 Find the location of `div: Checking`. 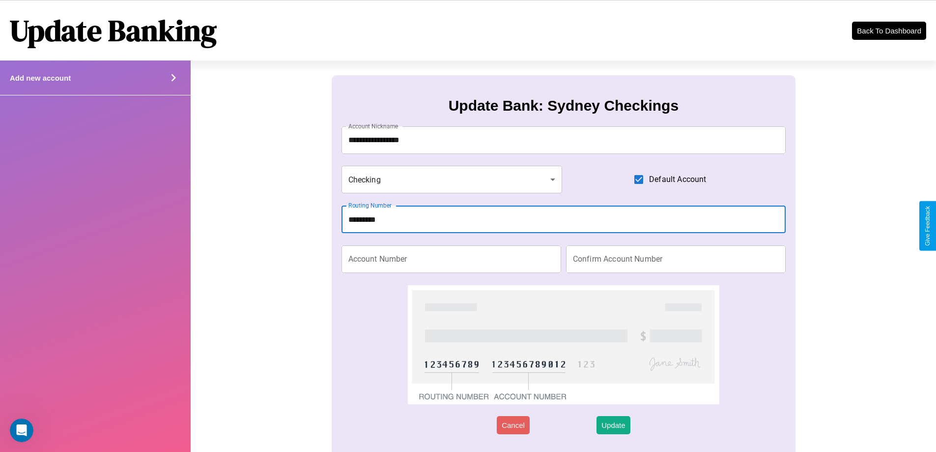

div: Checking is located at coordinates (452, 179).